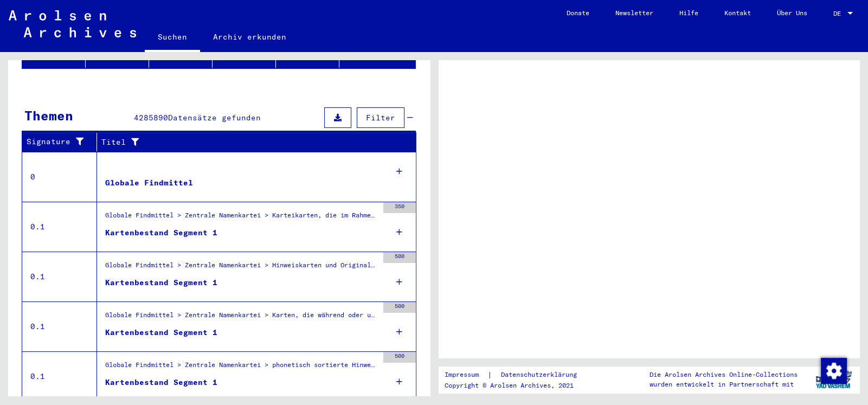 The image size is (868, 405). What do you see at coordinates (241, 219) in the screenshot?
I see `div: Globale Findmittel > Zentrale Namenkartei > Karteikarten, die im Rahmen der sequentiellen Massend...` at bounding box center [241, 219].